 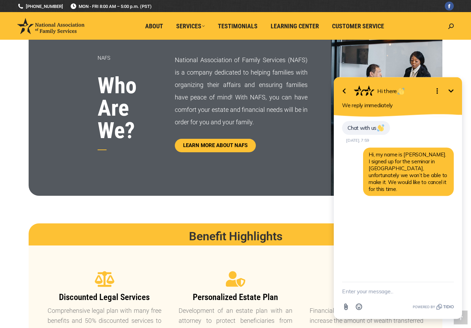 I want to click on a: Testimonials, so click(x=238, y=26).